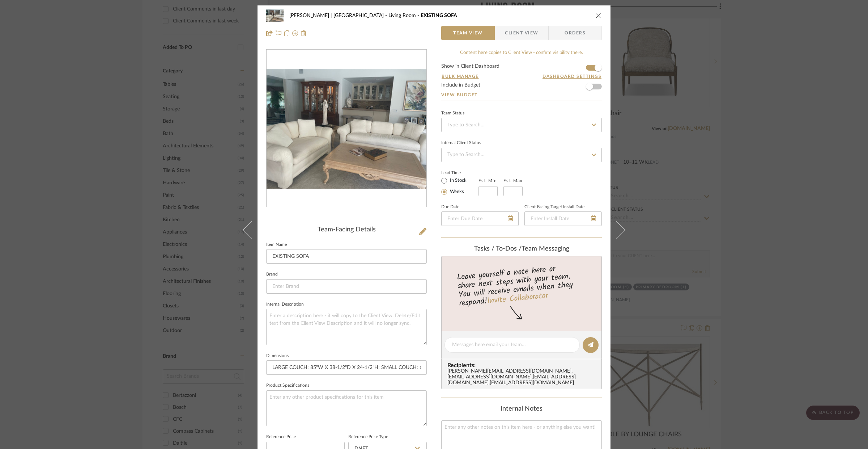 This screenshot has width=868, height=449. I want to click on img: 65cf42b1-3e7a-4bb7-acde-0392b69f4282_48x40.jpg, so click(275, 16).